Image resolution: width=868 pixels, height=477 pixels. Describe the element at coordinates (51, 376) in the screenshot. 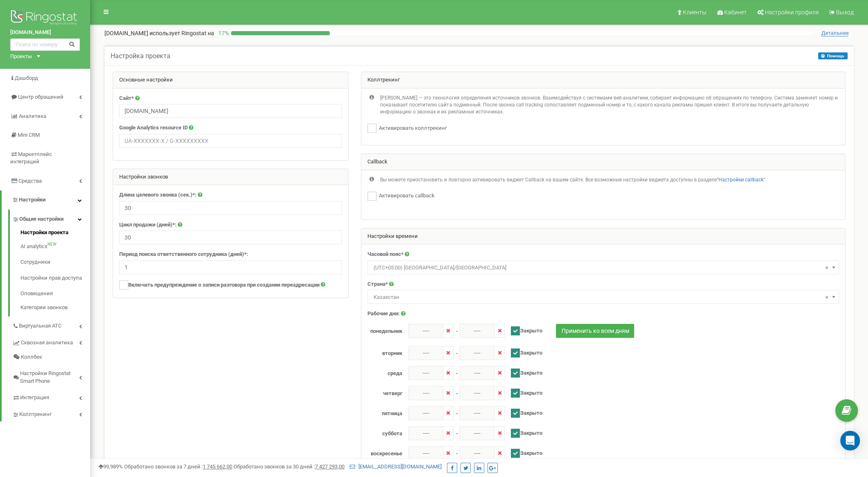

I see `a: Настройки Ringostat Smart Phone` at that location.